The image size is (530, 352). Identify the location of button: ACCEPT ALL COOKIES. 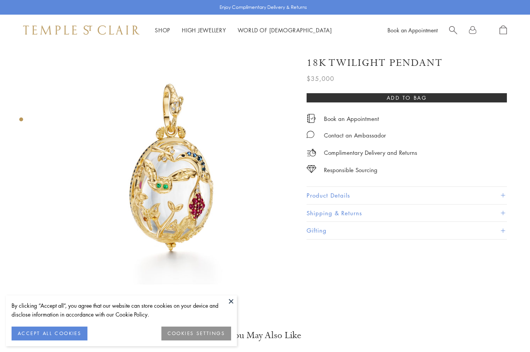
(49, 333).